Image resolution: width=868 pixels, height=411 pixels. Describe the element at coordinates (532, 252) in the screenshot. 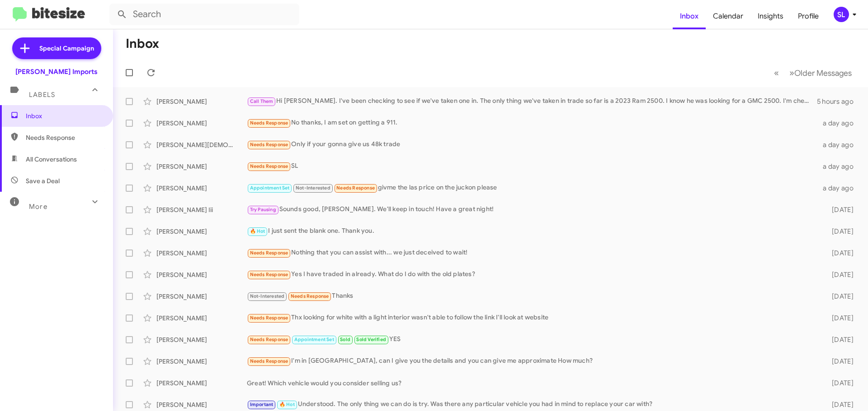

I see `div: Nothing that you can assist with... we just deceived to wait!` at that location.